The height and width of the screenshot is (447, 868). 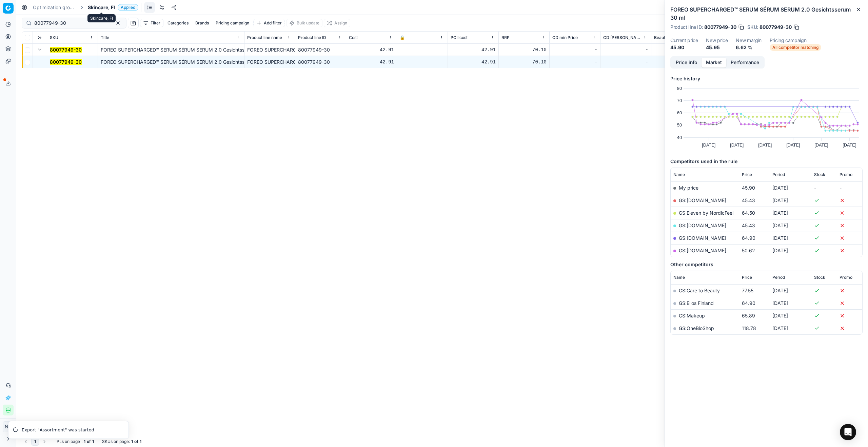 What do you see at coordinates (796, 41) in the screenshot?
I see `dt: Pricing campaign` at bounding box center [796, 41].